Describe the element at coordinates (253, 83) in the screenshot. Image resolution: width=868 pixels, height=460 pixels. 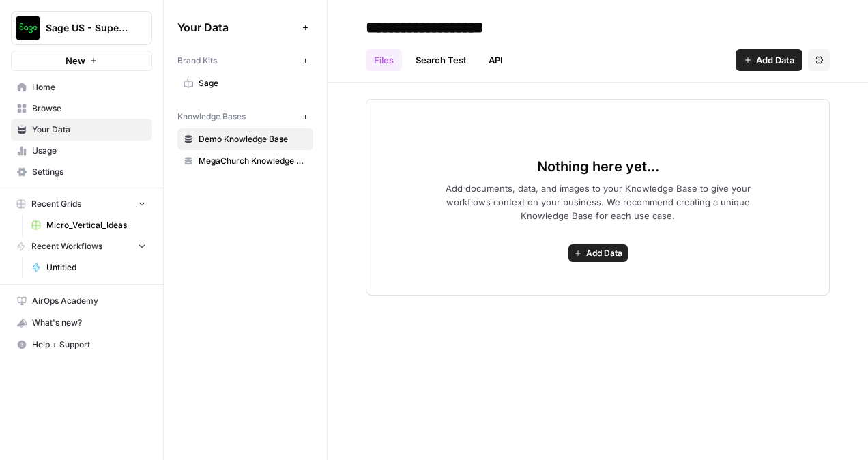
I see `span: Sage` at that location.